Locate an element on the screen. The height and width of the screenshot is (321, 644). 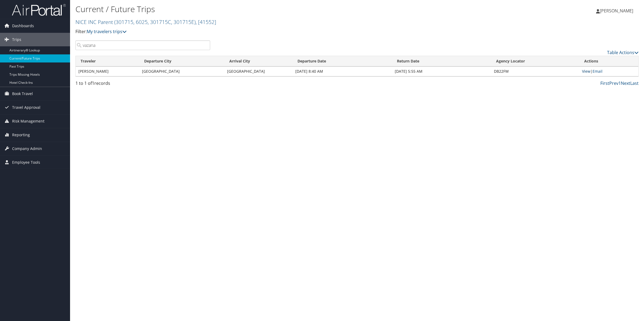
th: Return Date: activate to sort column ascending is located at coordinates (442, 61).